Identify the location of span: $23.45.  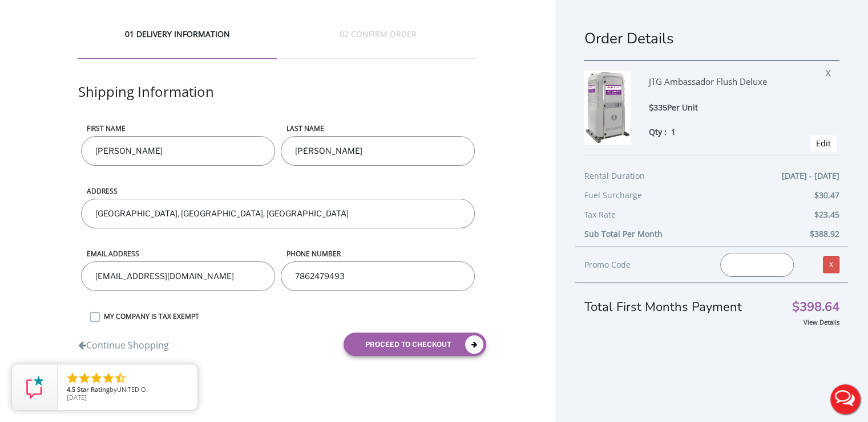
(827, 215).